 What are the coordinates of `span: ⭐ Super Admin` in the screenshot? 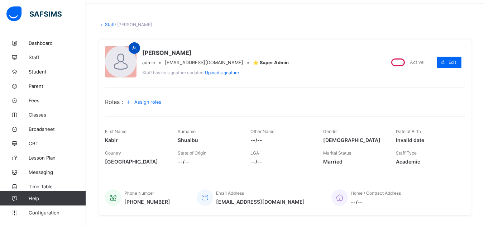 It's located at (271, 62).